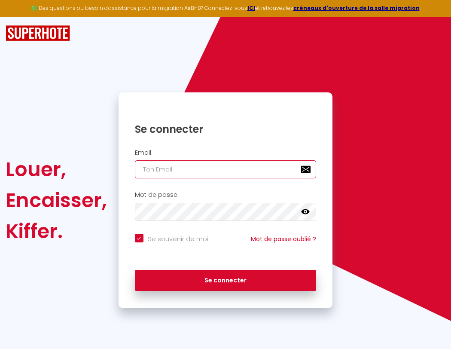 This screenshot has height=349, width=451. I want to click on h1: Se connecter, so click(226, 129).